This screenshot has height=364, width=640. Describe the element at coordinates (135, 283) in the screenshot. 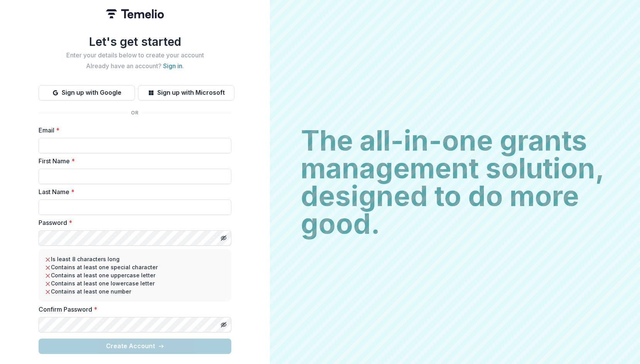

I see `li: Contains at least one lowercase letter` at that location.